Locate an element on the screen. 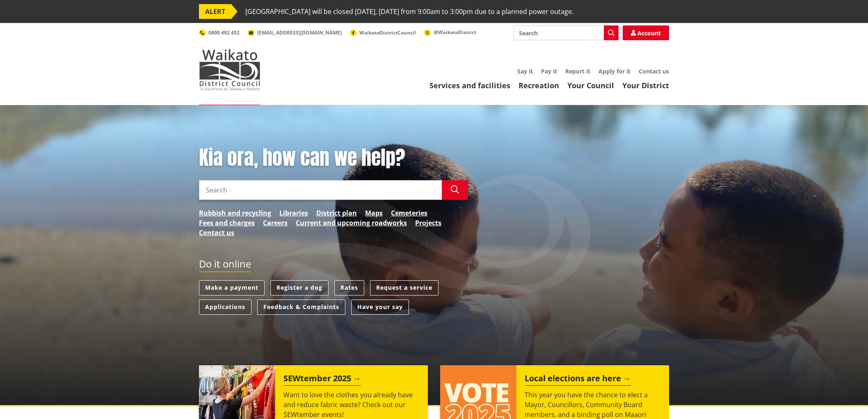 The image size is (868, 419). a: @WaikatoDistrict is located at coordinates (450, 32).